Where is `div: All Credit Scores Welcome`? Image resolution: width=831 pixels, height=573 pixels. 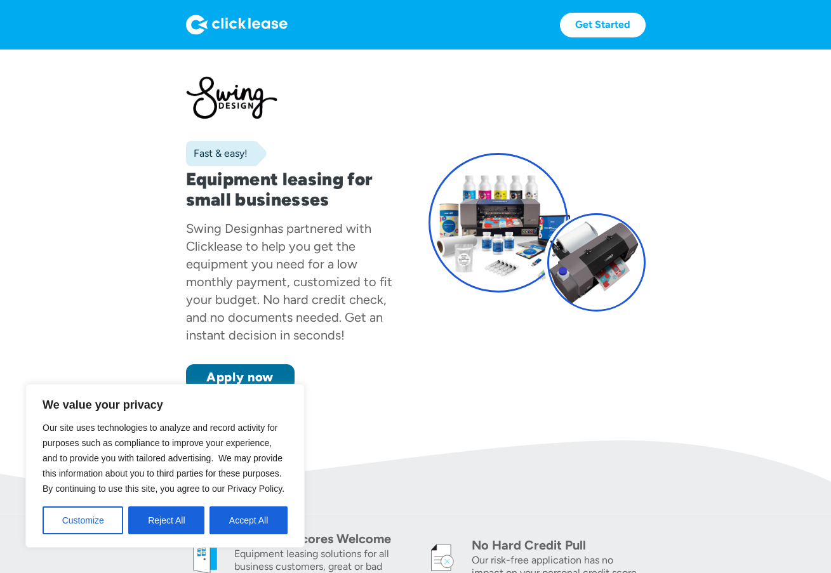
div: All Credit Scores Welcome is located at coordinates (321, 539).